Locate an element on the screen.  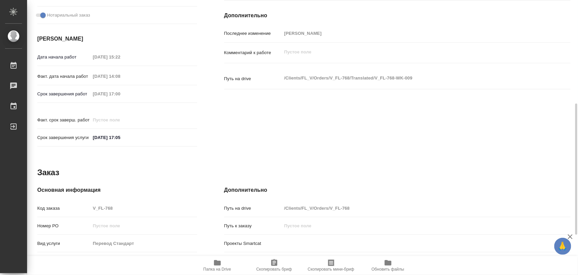
p: Факт. дата начала работ is located at coordinates (64, 77).